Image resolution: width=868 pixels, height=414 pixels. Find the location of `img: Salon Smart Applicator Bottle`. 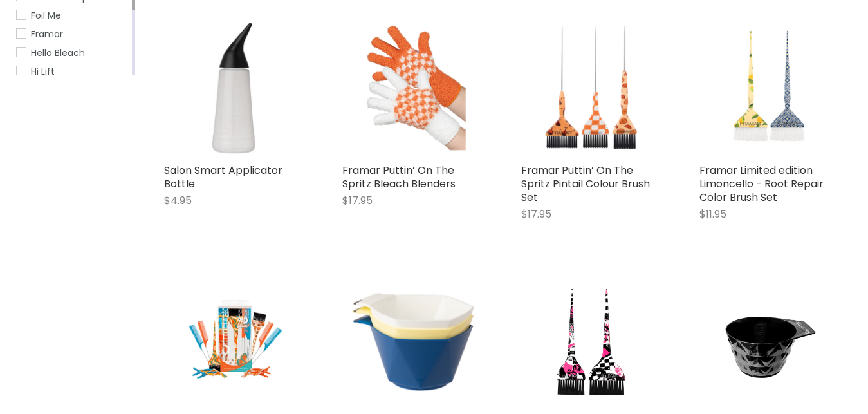

img: Salon Smart Applicator Bottle is located at coordinates (234, 87).